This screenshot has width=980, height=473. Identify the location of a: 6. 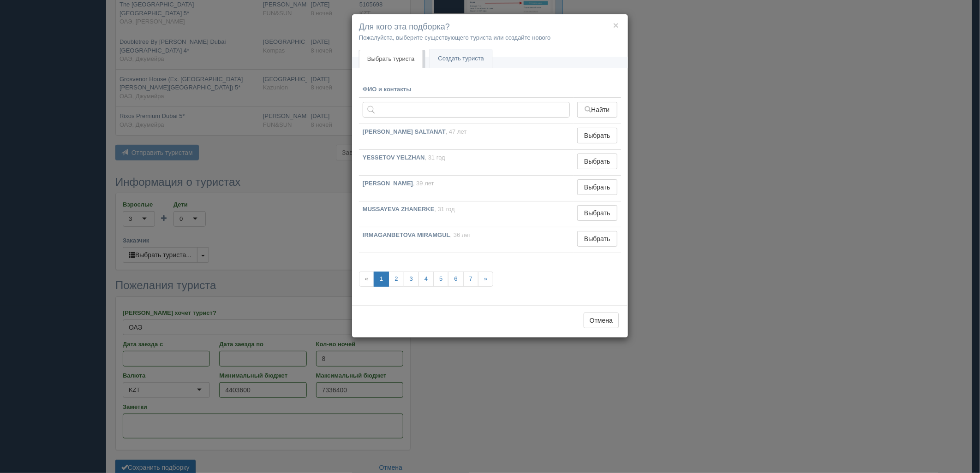
(455, 279).